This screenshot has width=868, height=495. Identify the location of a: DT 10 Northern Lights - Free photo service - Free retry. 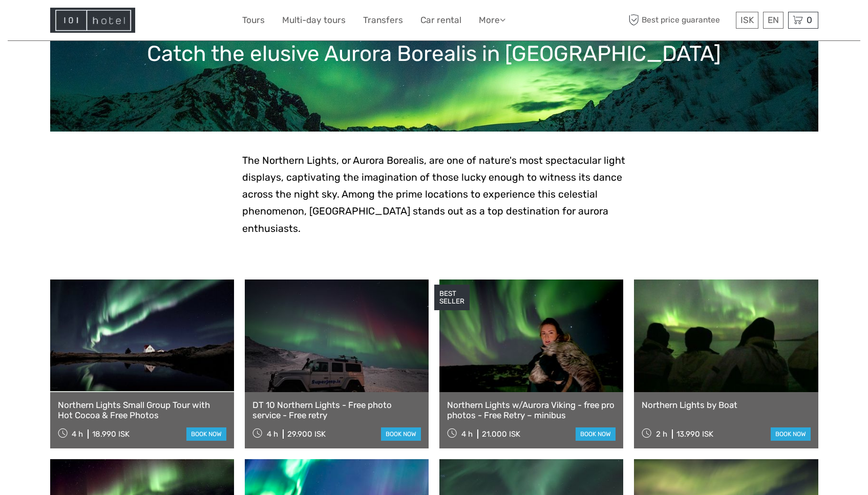
(336, 410).